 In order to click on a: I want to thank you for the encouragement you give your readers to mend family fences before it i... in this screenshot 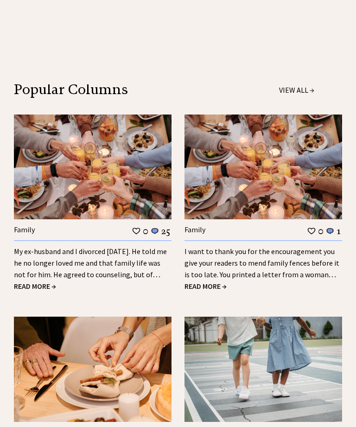, I will do `click(262, 269)`.